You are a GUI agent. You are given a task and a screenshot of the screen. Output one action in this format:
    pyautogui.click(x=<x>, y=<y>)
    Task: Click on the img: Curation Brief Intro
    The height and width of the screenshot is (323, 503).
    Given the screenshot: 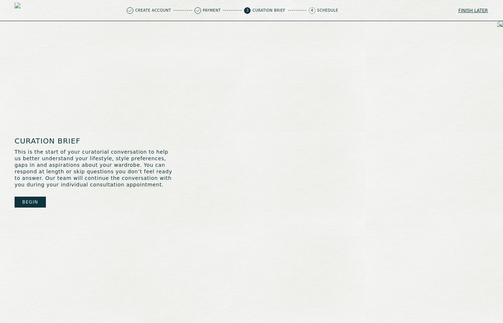 What is the action you would take?
    pyautogui.click(x=415, y=172)
    